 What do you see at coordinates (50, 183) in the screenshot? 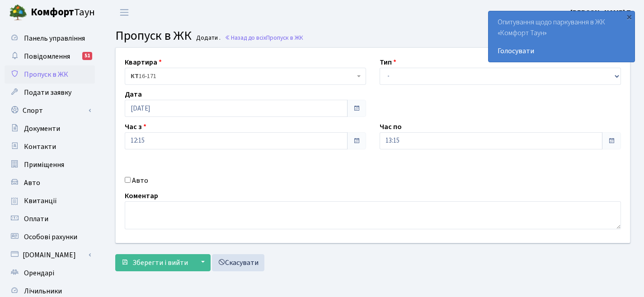
I see `a: Авто` at bounding box center [50, 183].